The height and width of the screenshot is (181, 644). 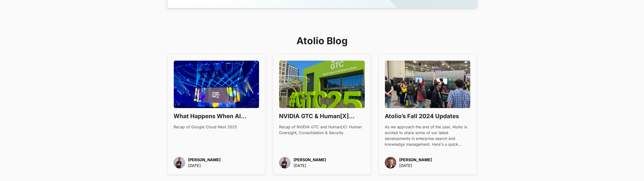 What do you see at coordinates (428, 136) in the screenshot?
I see `div: As we approach the end of the year, Atolio is excited to share some of our latest developments in...` at bounding box center [428, 136].